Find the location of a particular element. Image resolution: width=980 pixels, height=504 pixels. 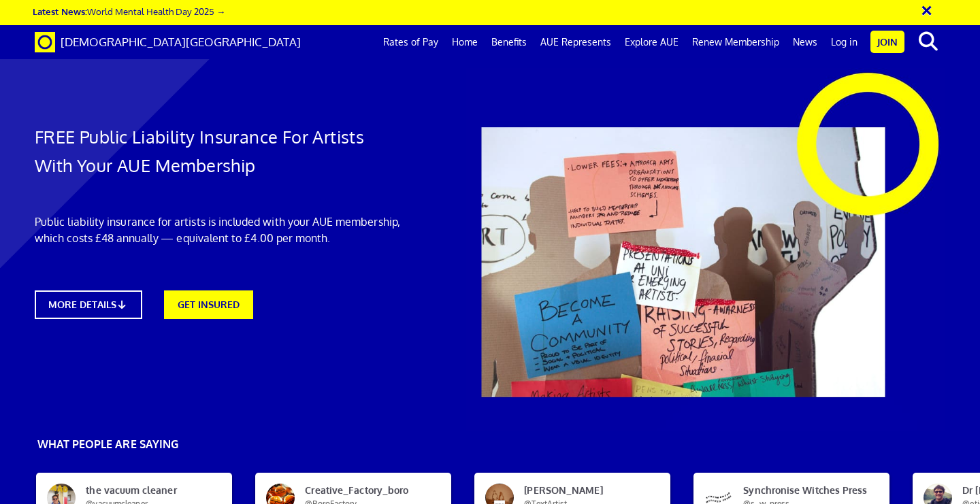

h1: FREE Public Liability Insurance For Artists With Your AUE Membership is located at coordinates (218, 151).